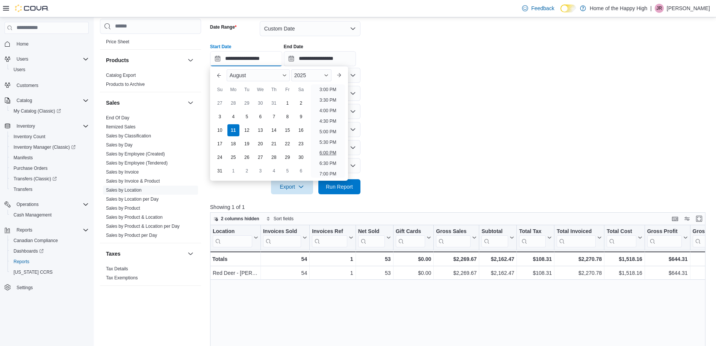 The image size is (716, 346). Describe the element at coordinates (288, 130) in the screenshot. I see `div: day-15` at that location.